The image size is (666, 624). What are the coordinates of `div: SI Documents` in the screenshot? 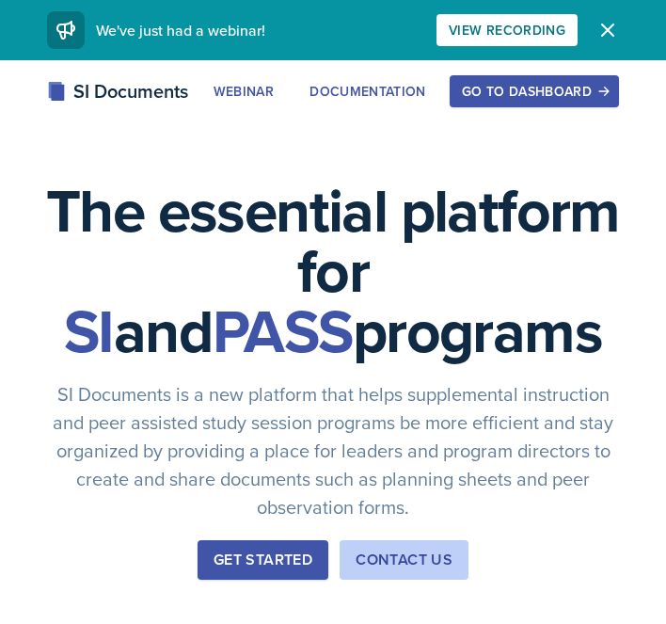 It's located at (118, 91).